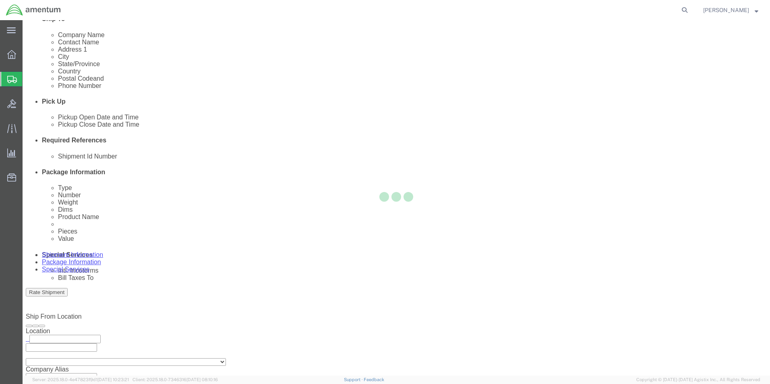 Image resolution: width=770 pixels, height=384 pixels. What do you see at coordinates (354, 379) in the screenshot?
I see `a: Support` at bounding box center [354, 379].